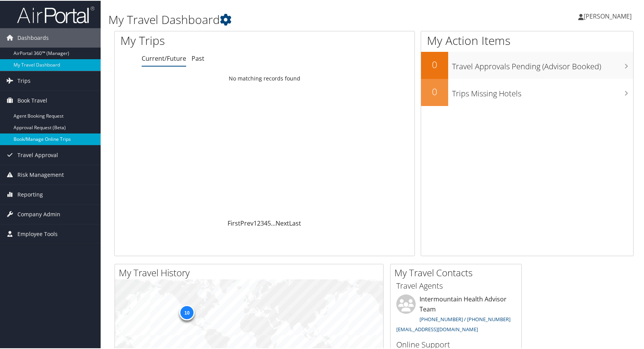  Describe the element at coordinates (285, 19) in the screenshot. I see `h1: My Travel Dashboard` at that location.